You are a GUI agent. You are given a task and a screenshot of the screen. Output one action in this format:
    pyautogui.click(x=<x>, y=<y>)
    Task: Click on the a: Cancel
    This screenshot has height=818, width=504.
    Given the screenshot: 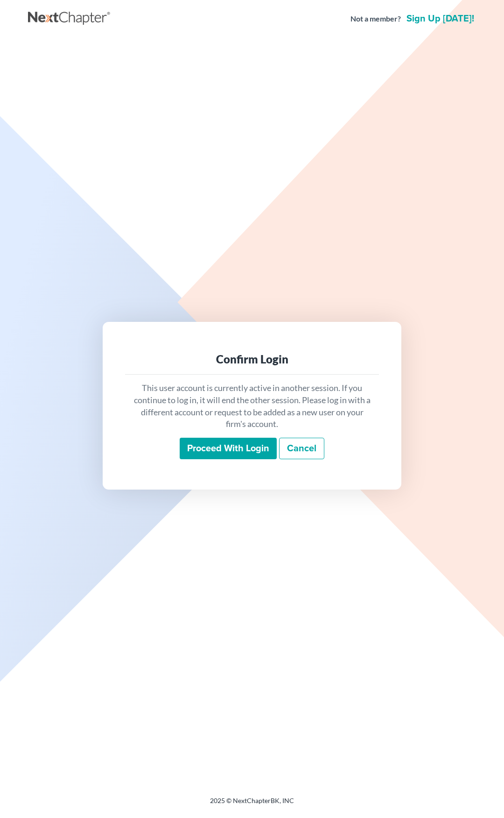 What is the action you would take?
    pyautogui.click(x=301, y=448)
    